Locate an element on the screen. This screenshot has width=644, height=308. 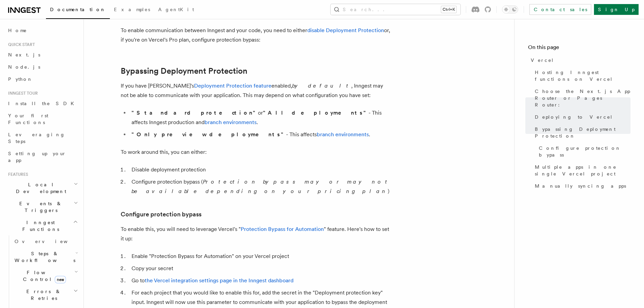
a: Leveraging Steps is located at coordinates (42, 138).